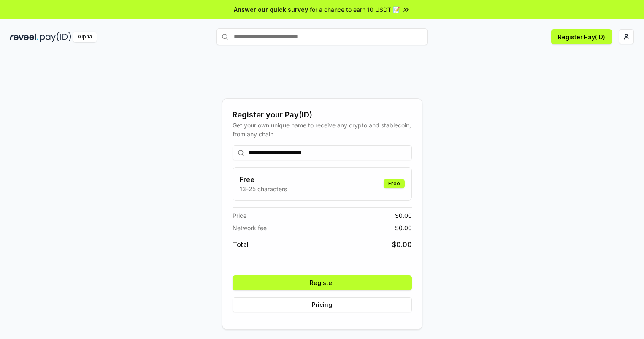 The height and width of the screenshot is (339, 644). What do you see at coordinates (322, 130) in the screenshot?
I see `div: Get your own unique name to receive any crypto and stablecoin, from any chain` at bounding box center [322, 130].